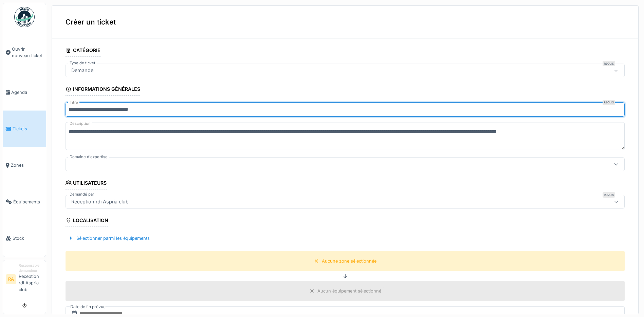  What do you see at coordinates (88, 307) in the screenshot?
I see `label: Date de fin prévue` at bounding box center [88, 307].